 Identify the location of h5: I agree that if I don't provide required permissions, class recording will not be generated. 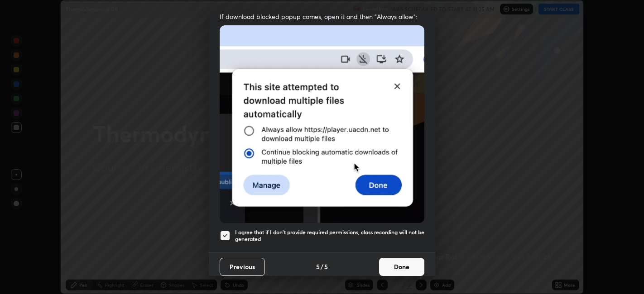
(330, 236).